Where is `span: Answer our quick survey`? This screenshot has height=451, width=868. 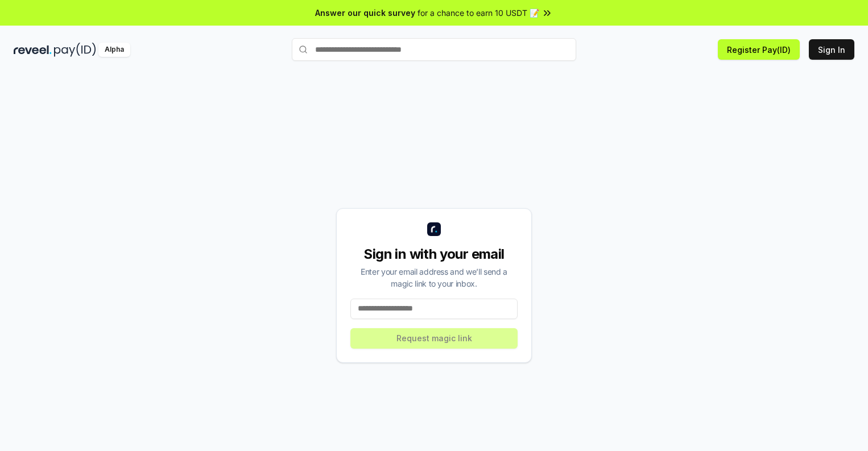 span: Answer our quick survey is located at coordinates (365, 13).